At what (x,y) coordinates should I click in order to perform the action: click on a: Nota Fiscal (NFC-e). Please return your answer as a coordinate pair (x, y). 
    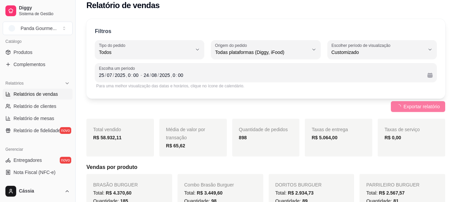
    Looking at the image, I should click on (37, 173).